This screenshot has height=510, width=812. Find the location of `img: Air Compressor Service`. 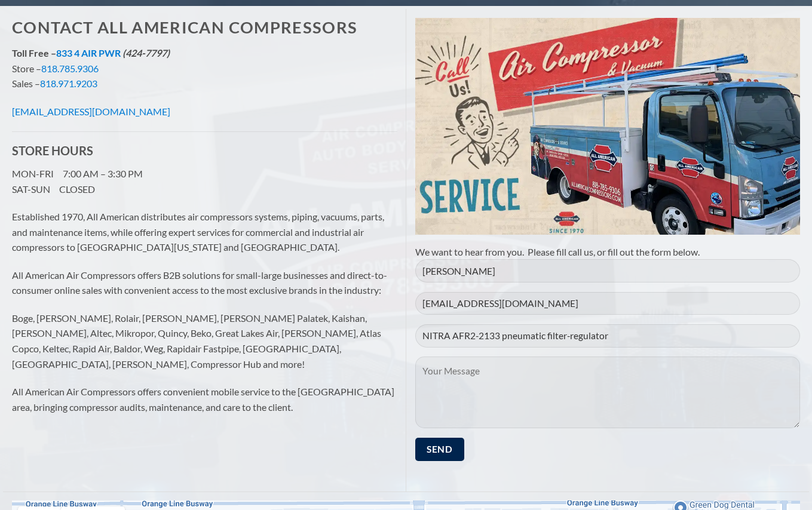

img: Air Compressor Service is located at coordinates (608, 126).